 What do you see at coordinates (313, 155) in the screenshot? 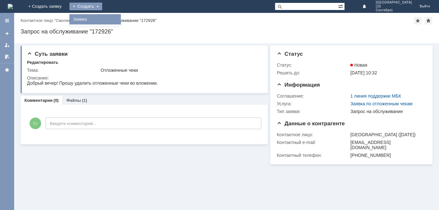
I see `div: Контактный телефон:` at bounding box center [313, 155].